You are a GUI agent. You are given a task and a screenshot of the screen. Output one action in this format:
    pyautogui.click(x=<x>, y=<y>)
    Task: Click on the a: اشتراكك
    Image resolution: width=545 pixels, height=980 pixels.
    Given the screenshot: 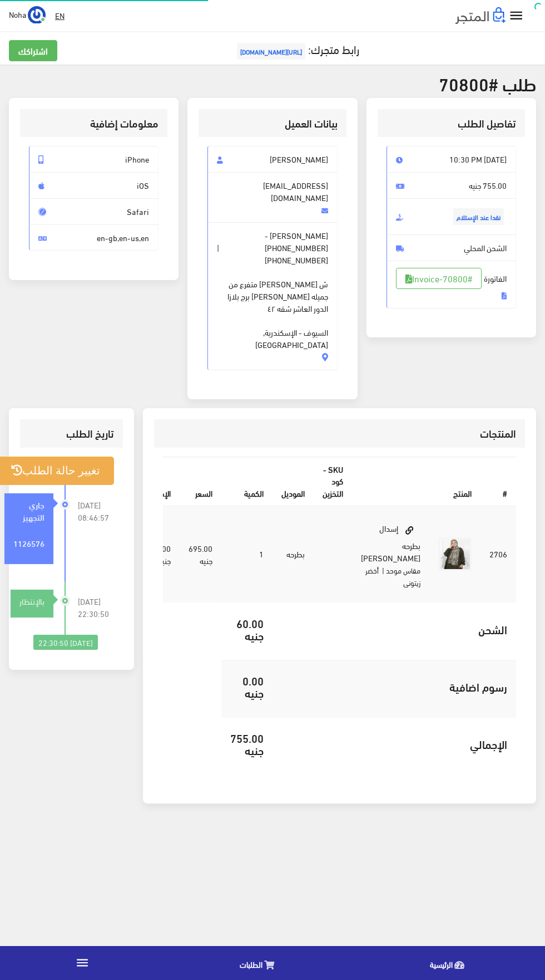 What is the action you would take?
    pyautogui.click(x=33, y=50)
    